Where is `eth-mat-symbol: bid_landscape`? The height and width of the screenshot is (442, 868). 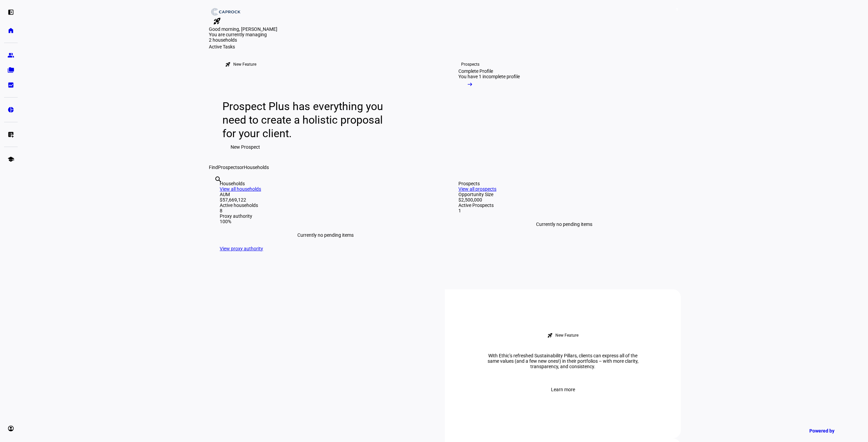 eth-mat-symbol: bid_landscape is located at coordinates (11, 85).